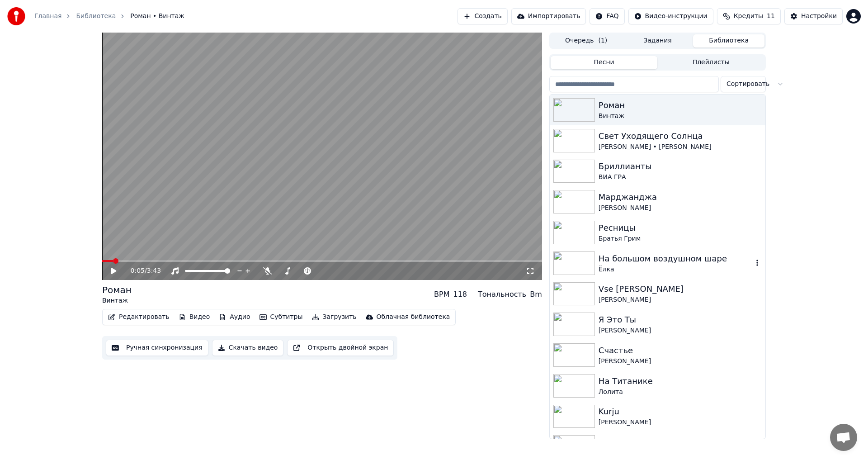  What do you see at coordinates (657, 41) in the screenshot?
I see `button: Задания` at bounding box center [657, 41].